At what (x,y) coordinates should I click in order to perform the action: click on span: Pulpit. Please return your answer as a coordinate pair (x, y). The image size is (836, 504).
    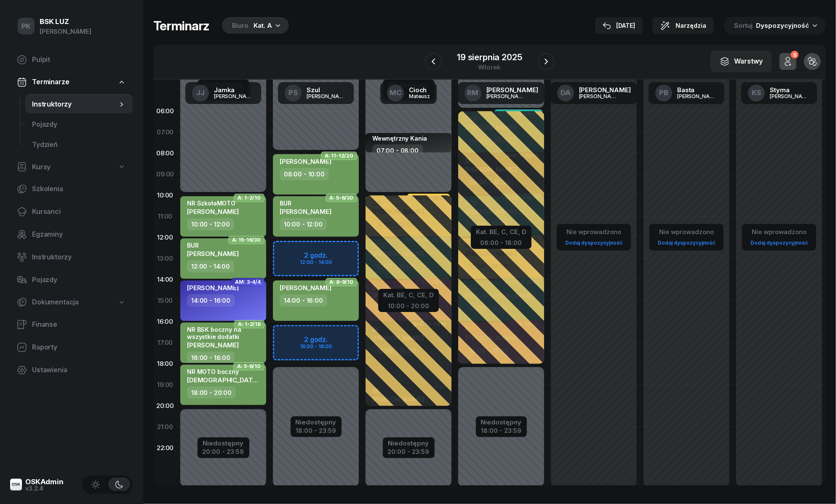
    Looking at the image, I should click on (79, 60).